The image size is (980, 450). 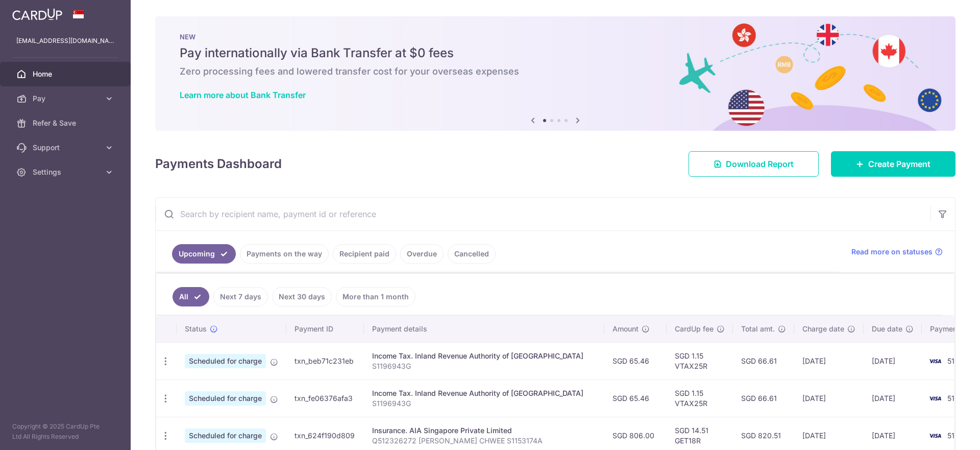 What do you see at coordinates (543, 214) in the screenshot?
I see `input: Search by recipient name, payment id or reference` at bounding box center [543, 214].